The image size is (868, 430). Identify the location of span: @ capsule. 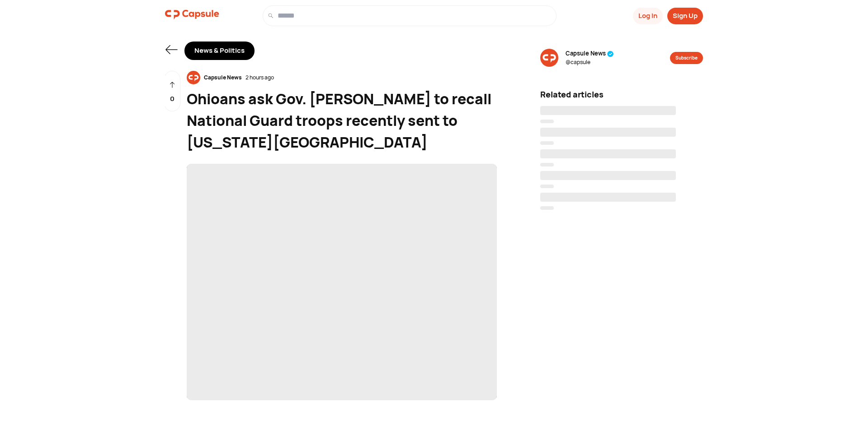
(589, 62).